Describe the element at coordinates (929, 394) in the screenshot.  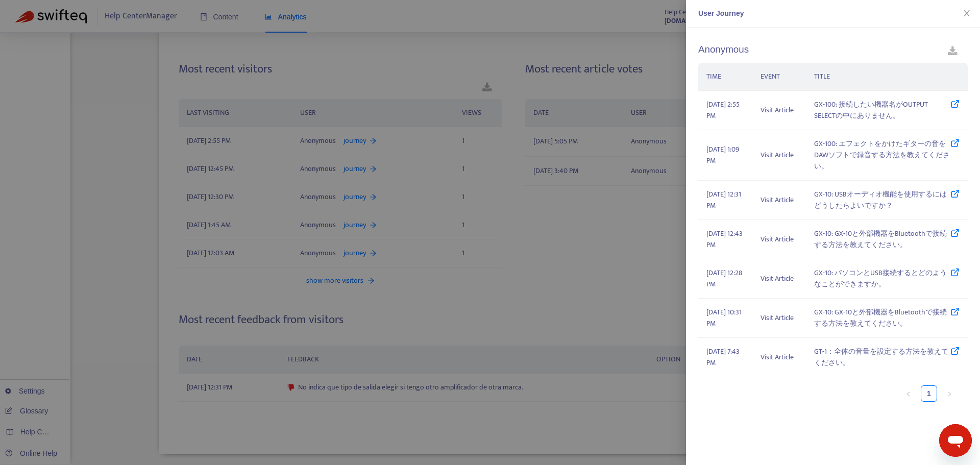
I see `li: 1` at that location.